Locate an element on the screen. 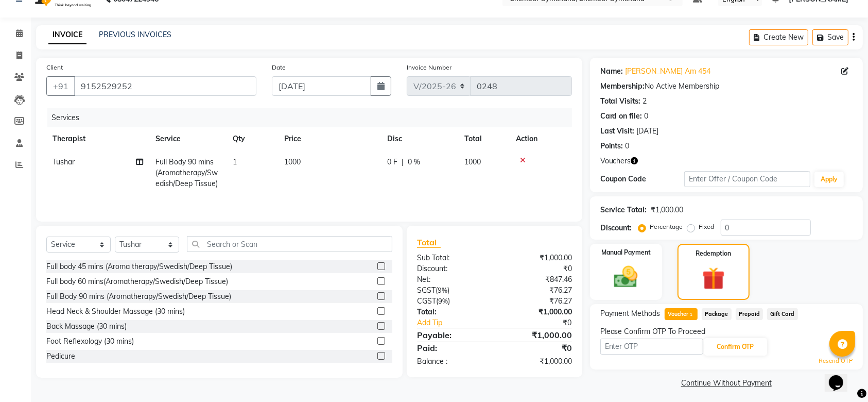 This screenshot has width=868, height=402. th: Price is located at coordinates (330, 138).